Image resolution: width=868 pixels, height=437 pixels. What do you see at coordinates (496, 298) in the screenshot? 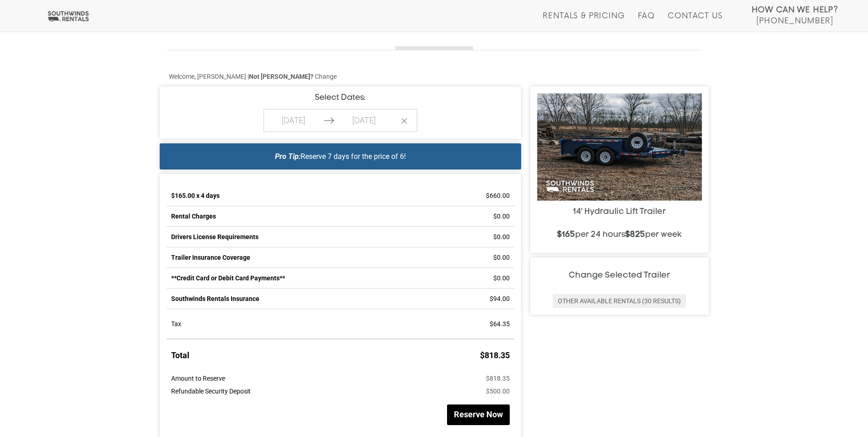
I see `td: $94.00` at bounding box center [496, 298].